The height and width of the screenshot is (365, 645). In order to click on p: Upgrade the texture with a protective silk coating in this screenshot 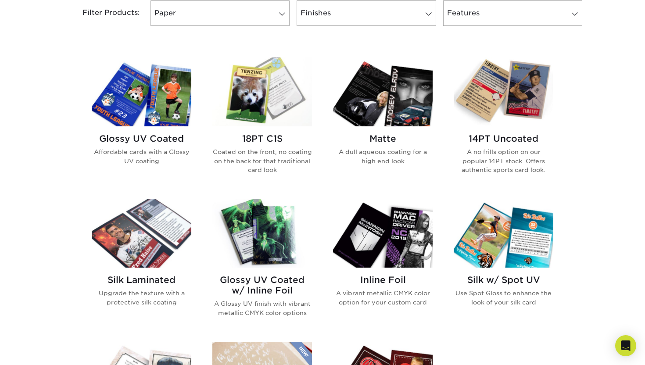, I will do `click(141, 297)`.